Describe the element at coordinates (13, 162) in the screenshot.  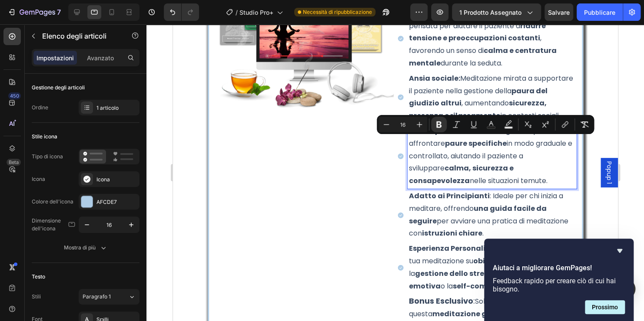
I see `div: Beta` at that location.